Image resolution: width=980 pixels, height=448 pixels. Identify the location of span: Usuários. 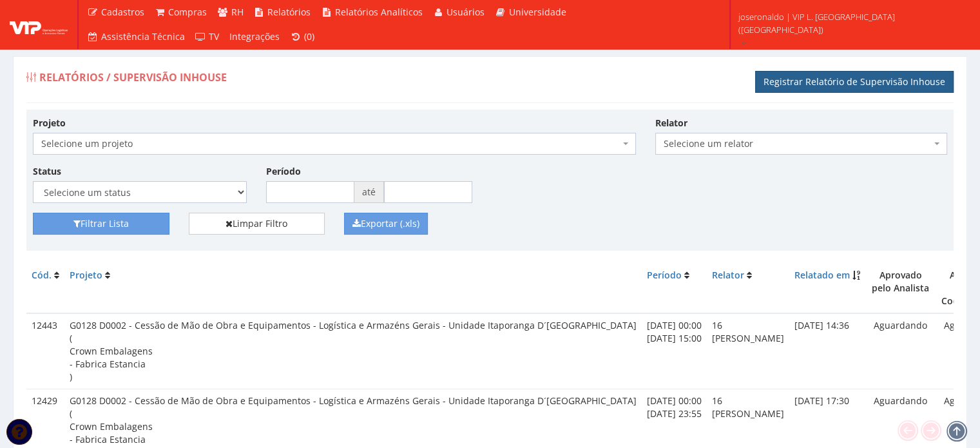
(465, 12).